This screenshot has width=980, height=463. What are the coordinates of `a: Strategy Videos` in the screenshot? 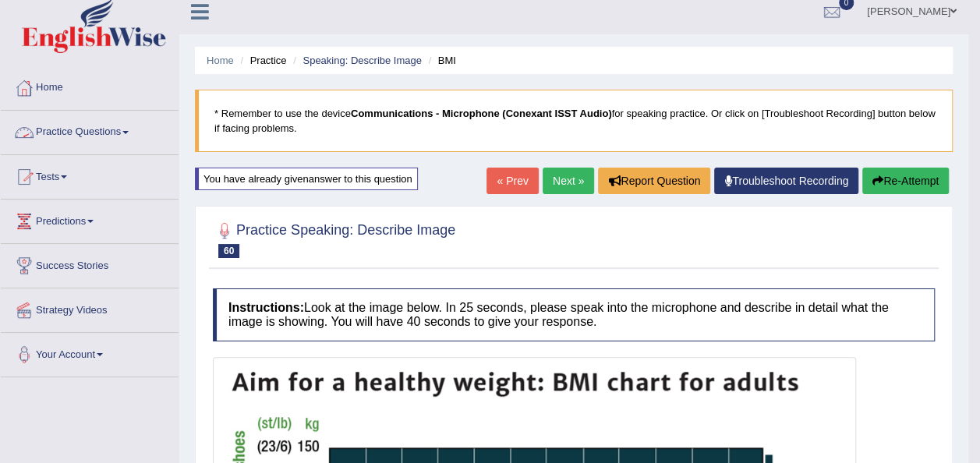 It's located at (90, 308).